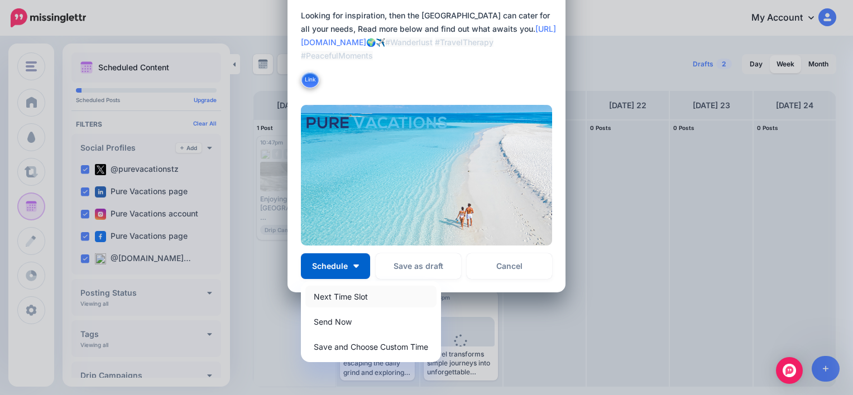  Describe the element at coordinates (335, 266) in the screenshot. I see `button: Schedule` at that location.